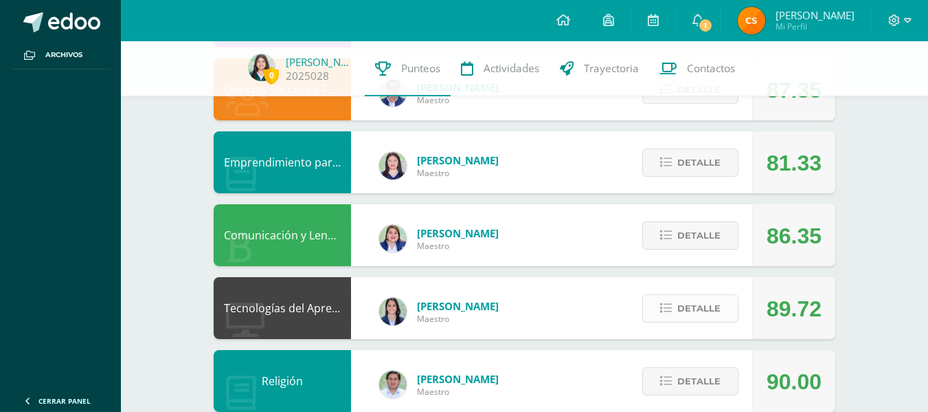  I want to click on img: f767cae2d037801592f2ba1a5db71a2a.png, so click(393, 384).